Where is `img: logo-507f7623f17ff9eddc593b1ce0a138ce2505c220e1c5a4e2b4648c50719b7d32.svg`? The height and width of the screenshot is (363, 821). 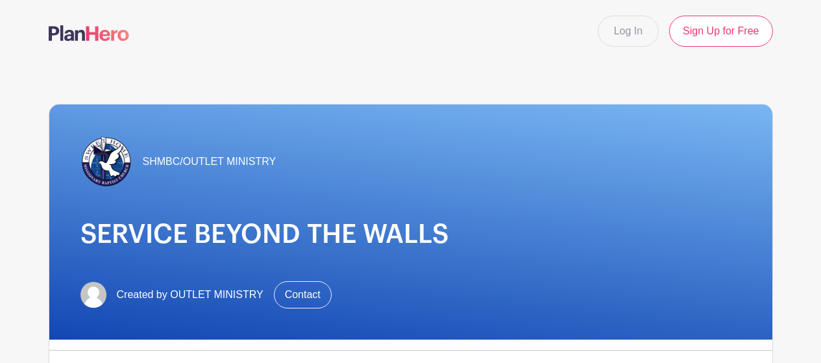
img: logo-507f7623f17ff9eddc593b1ce0a138ce2505c220e1c5a4e2b4648c50719b7d32.svg is located at coordinates (89, 33).